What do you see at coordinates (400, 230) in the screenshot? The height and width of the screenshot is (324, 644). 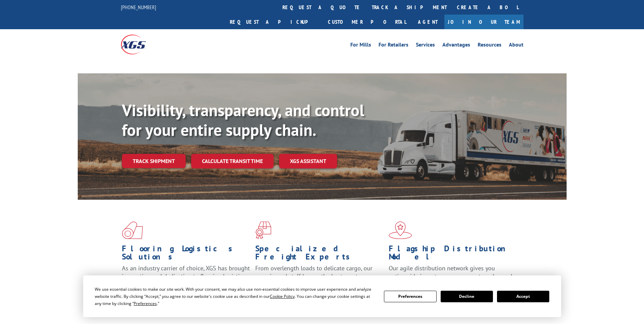 I see `img: xgs-icon-flagship-distribution-model-red` at bounding box center [400, 230].